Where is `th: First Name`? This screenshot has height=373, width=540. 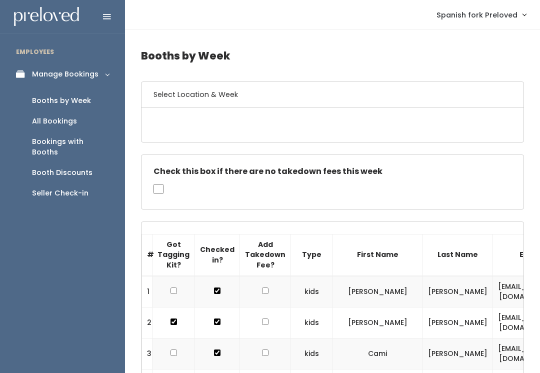 th: First Name is located at coordinates (377, 254).